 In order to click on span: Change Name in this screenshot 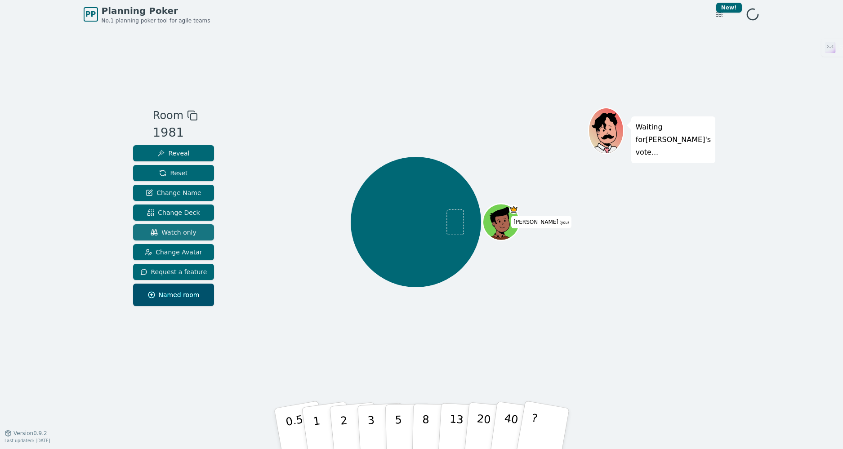, I will do `click(173, 193)`.